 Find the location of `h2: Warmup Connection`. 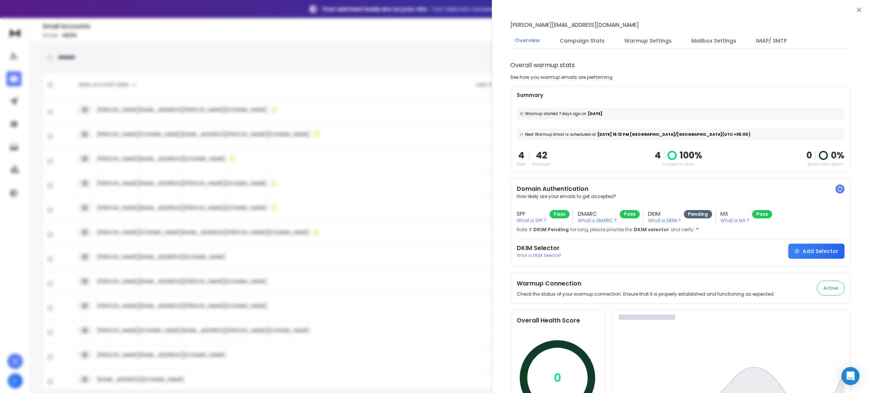

h2: Warmup Connection is located at coordinates (646, 284).